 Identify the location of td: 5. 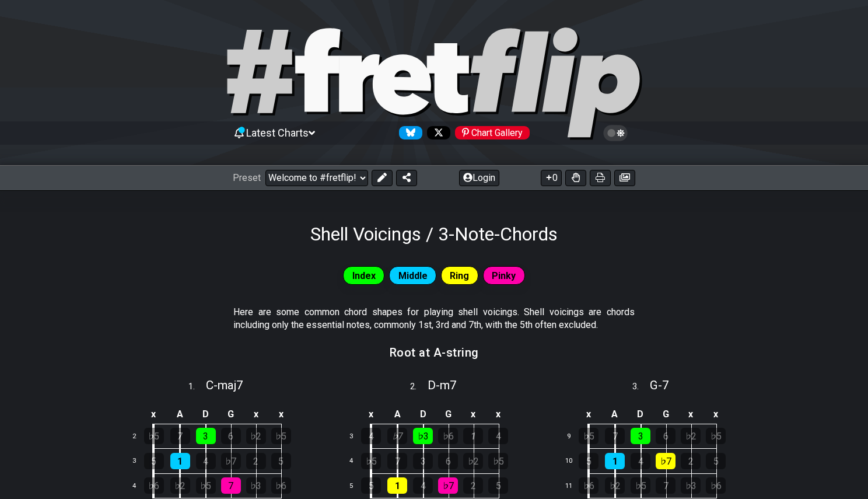
(357, 485).